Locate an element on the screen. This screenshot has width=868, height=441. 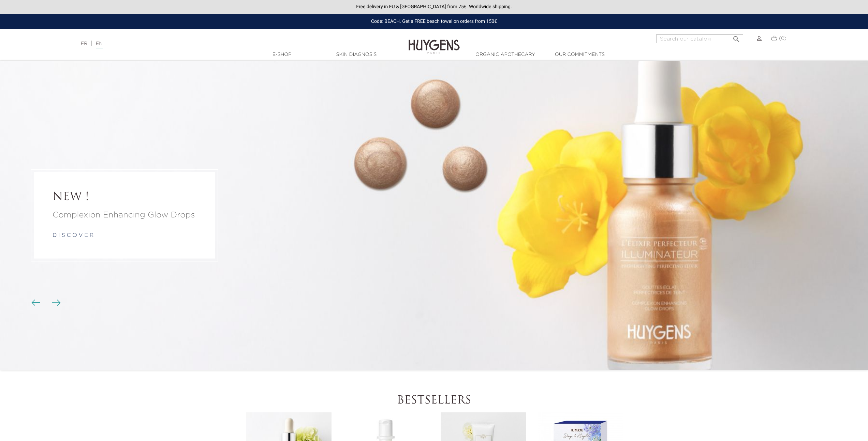
div: Carousel buttons is located at coordinates (45, 303).